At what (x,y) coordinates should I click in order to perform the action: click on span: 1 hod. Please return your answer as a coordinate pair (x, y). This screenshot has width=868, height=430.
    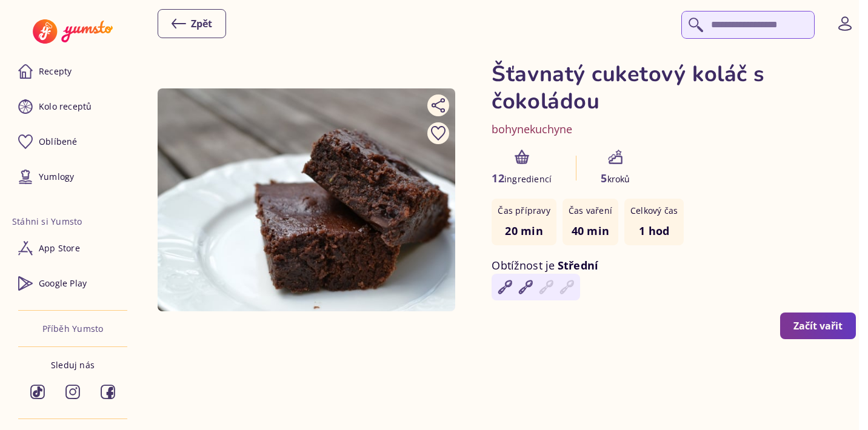
    Looking at the image, I should click on (654, 231).